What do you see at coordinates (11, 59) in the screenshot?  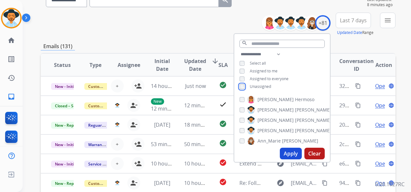 I see `mat-icon: list_alt` at bounding box center [11, 59].